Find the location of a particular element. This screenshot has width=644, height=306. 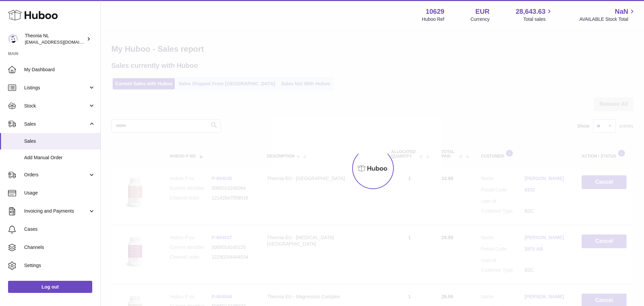

span: Cases is located at coordinates (60, 229).